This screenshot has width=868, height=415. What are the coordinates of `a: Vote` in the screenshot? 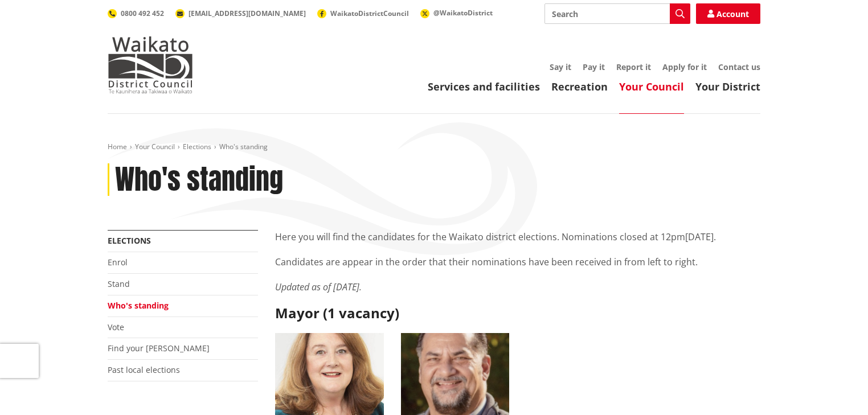 It's located at (116, 327).